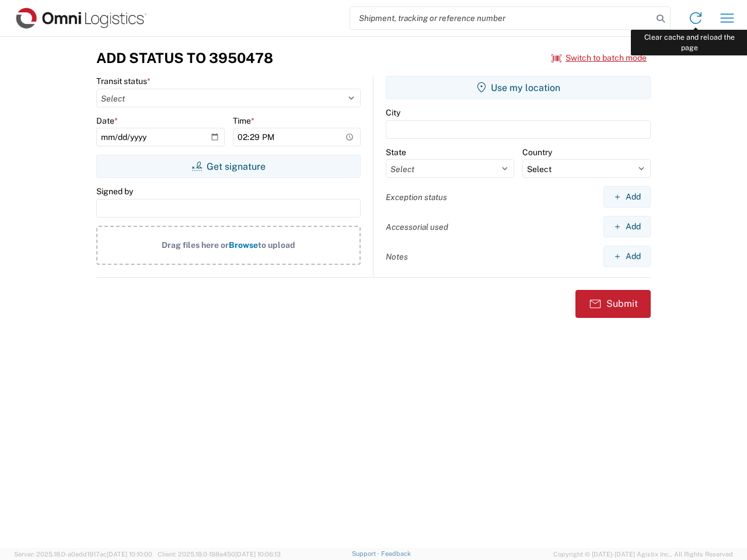 Image resolution: width=747 pixels, height=560 pixels. I want to click on h3: Add Status to 3950478, so click(185, 58).